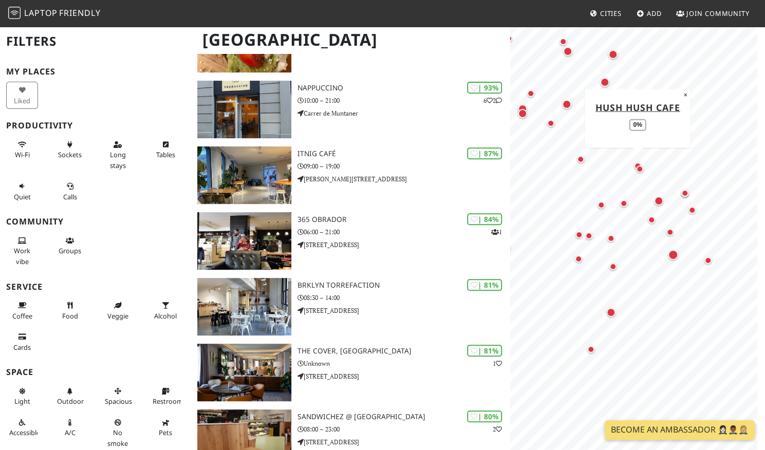 The height and width of the screenshot is (450, 765). Describe the element at coordinates (96, 71) in the screenshot. I see `h3: My Places` at that location.